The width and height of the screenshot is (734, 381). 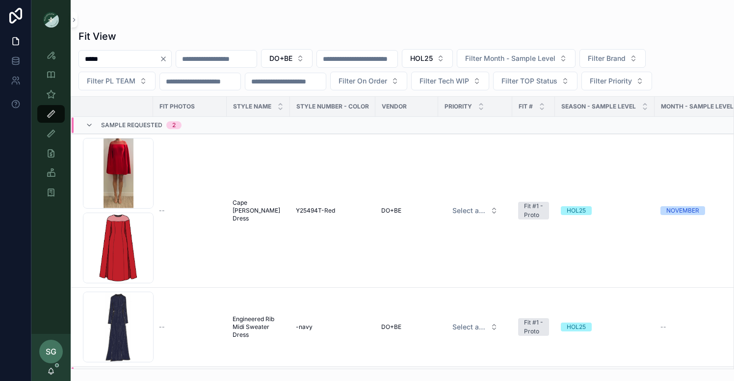 What do you see at coordinates (165, 59) in the screenshot?
I see `button: Clear` at bounding box center [165, 59].